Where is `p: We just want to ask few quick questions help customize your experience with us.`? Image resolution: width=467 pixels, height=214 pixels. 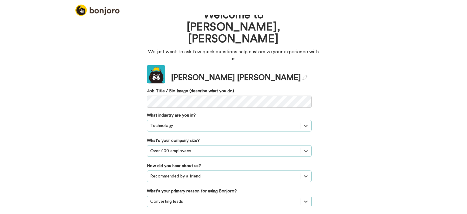 p: We just want to ask few quick questions help customize your experience with us. is located at coordinates (233, 55).